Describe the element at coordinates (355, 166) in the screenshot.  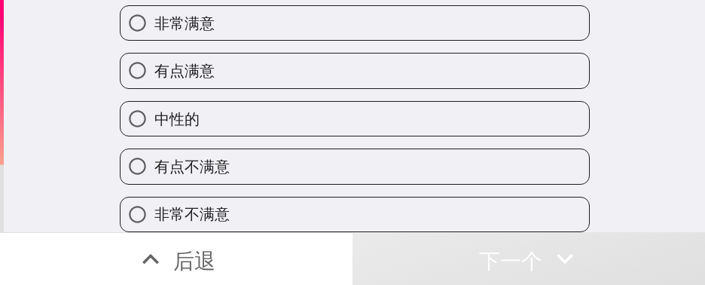
I see `button: 有点不满意` at that location.